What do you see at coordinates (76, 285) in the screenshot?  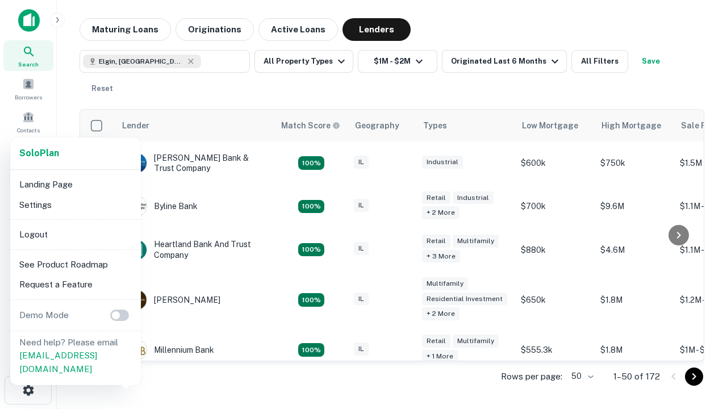 I see `li: Request a Feature` at bounding box center [76, 285].